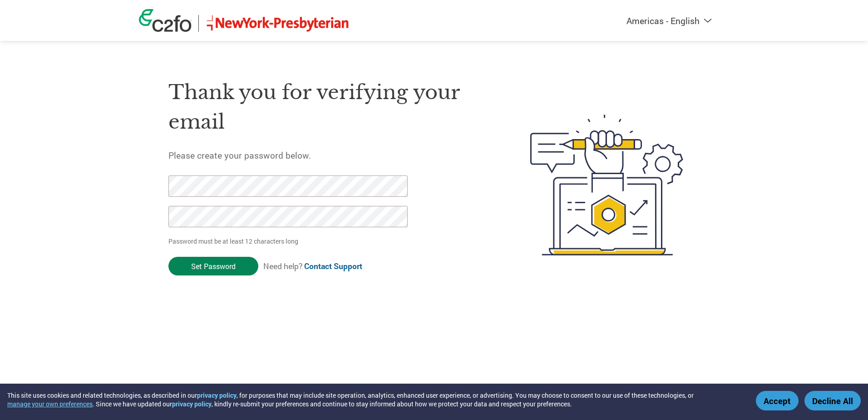  Describe the element at coordinates (214, 266) in the screenshot. I see `input: Set Password` at that location.